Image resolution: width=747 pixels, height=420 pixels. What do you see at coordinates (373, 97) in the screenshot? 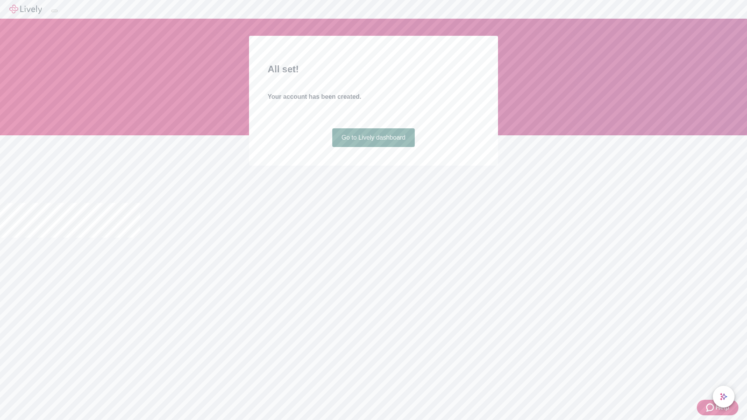
I see `h4: Your account has been created.` at bounding box center [373, 97].